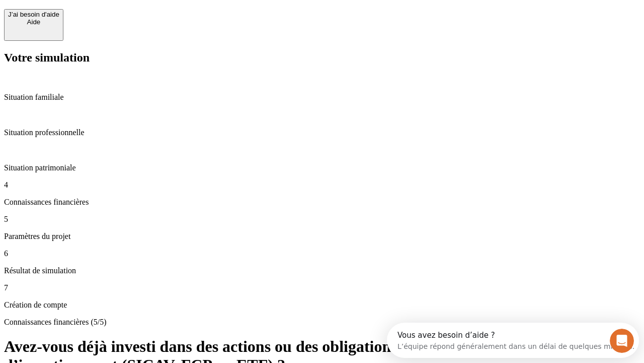 Image resolution: width=644 pixels, height=363 pixels. What do you see at coordinates (322, 202) in the screenshot?
I see `p: Connaissances financières` at bounding box center [322, 202].